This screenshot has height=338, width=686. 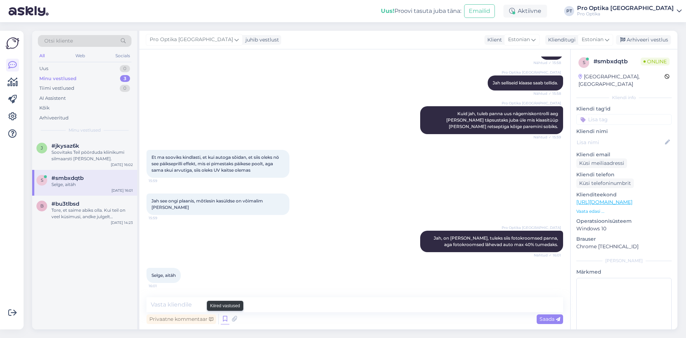 What do you see at coordinates (624, 154) in the screenshot?
I see `p: Kliendi email` at bounding box center [624, 154].